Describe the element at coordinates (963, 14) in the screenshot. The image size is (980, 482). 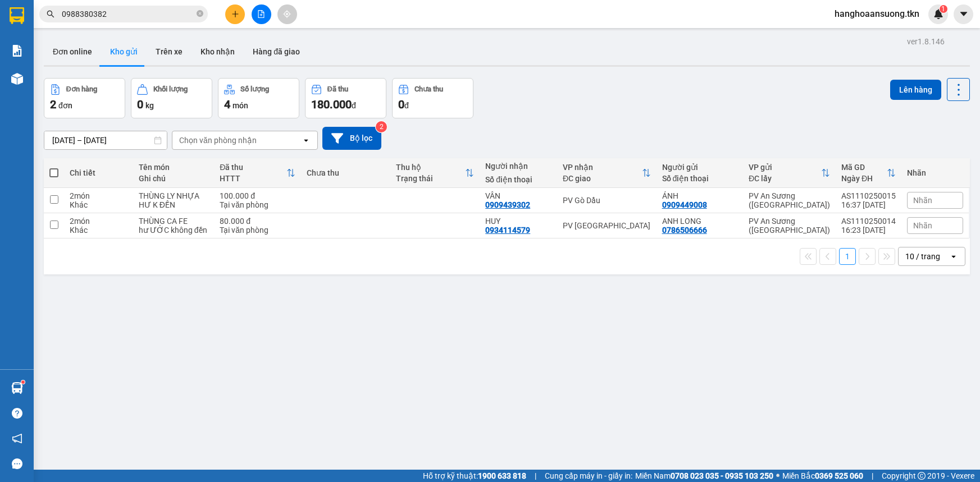
I see `span: caret-down` at that location.